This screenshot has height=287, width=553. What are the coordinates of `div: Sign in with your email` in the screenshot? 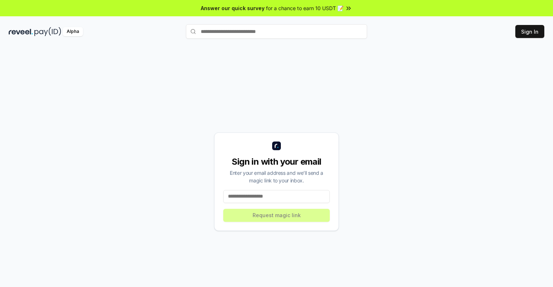 It's located at (276, 162).